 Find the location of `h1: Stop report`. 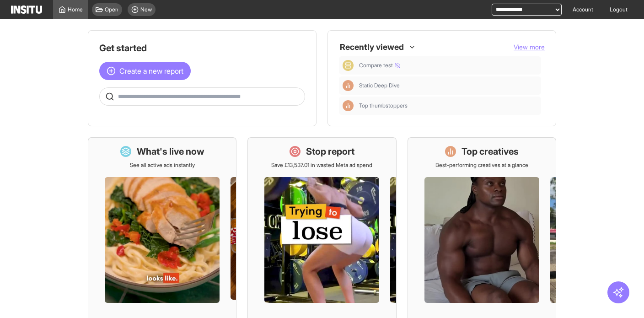

h1: Stop report is located at coordinates (330, 151).